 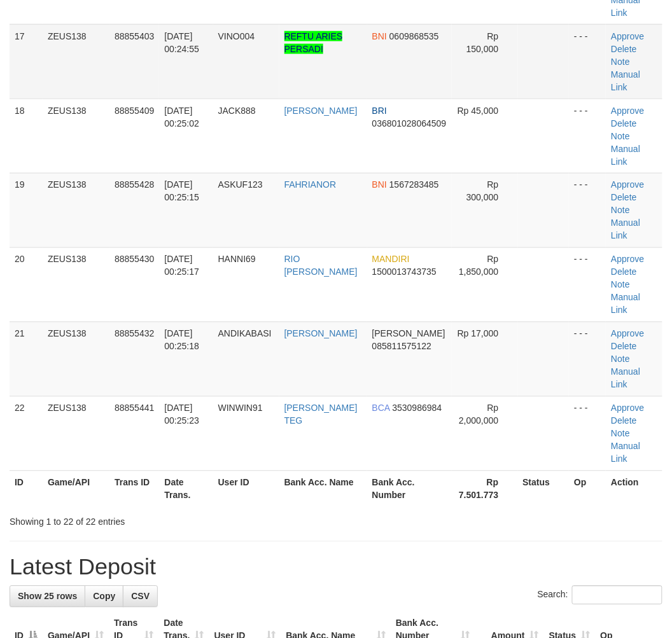 I want to click on label: Search:, so click(x=600, y=595).